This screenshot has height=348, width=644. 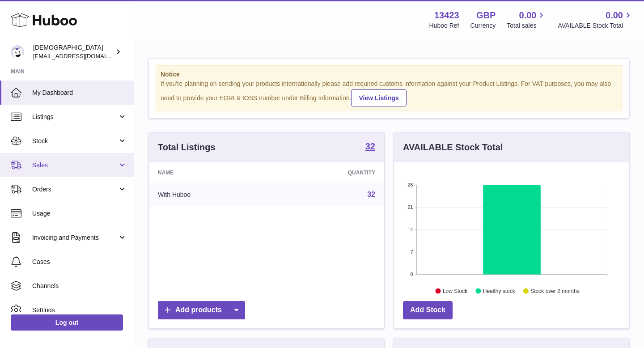 What do you see at coordinates (526, 19) in the screenshot?
I see `a: 0.00 Total sales` at bounding box center [526, 19].